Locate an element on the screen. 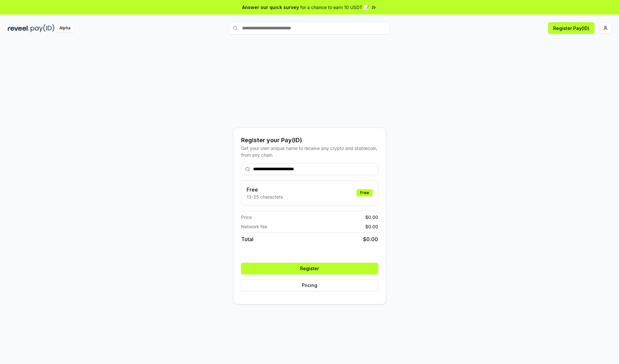 This screenshot has width=619, height=364. button: Register is located at coordinates (310, 268).